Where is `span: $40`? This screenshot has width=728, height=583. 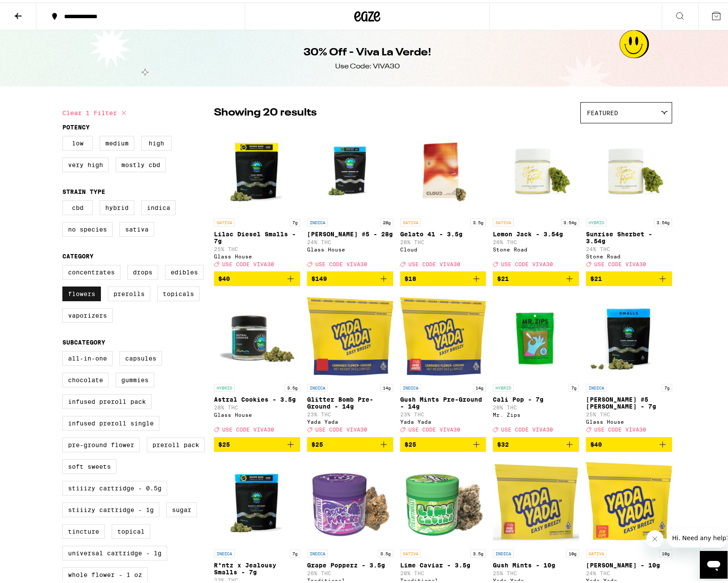
span: $40 is located at coordinates (224, 276).